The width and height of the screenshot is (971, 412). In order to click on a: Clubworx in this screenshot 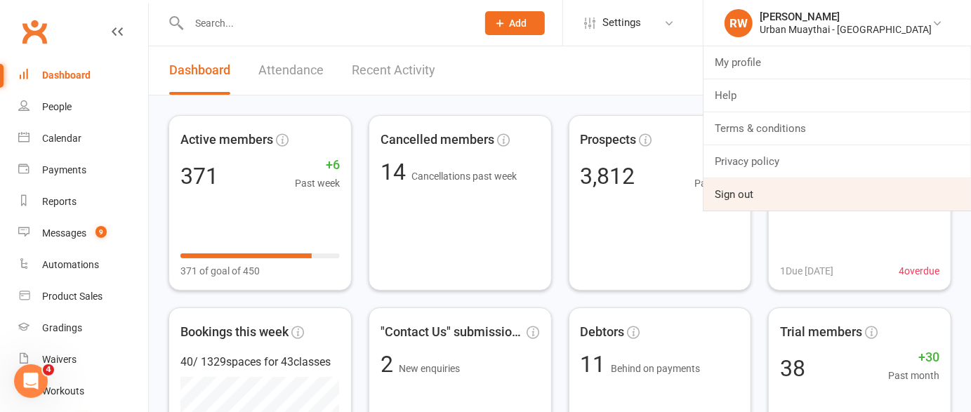, I will do `click(34, 32)`.